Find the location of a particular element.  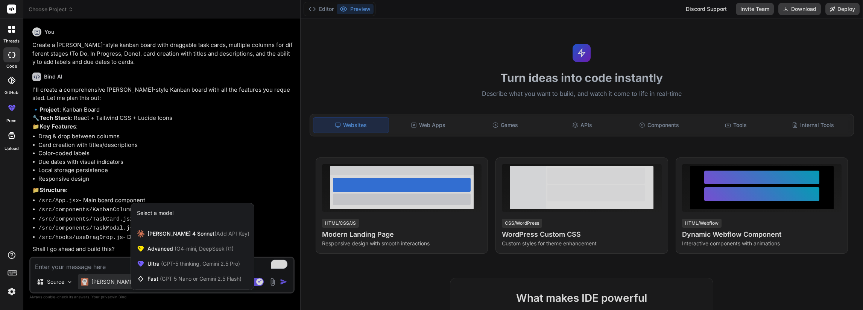

label: Upload is located at coordinates (12, 149).